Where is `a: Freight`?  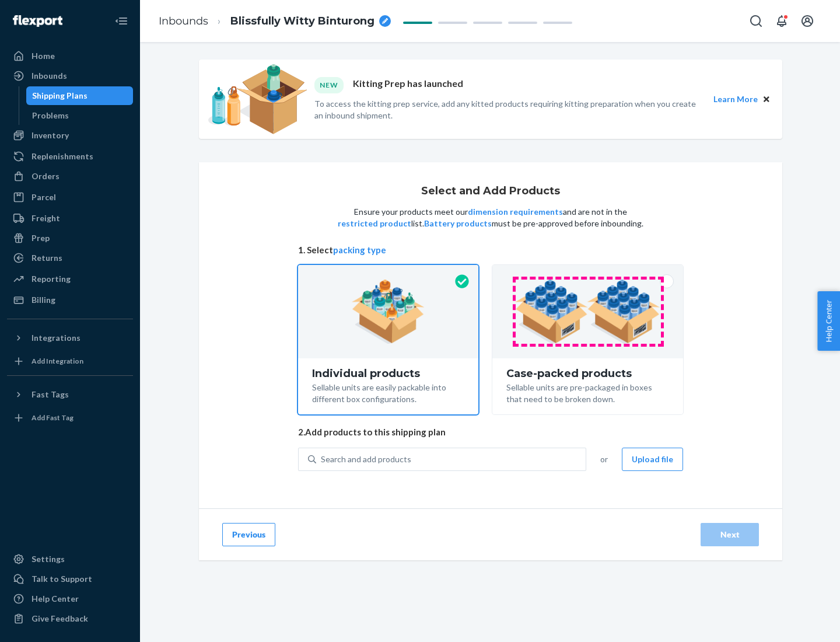
a: Freight is located at coordinates (70, 218).